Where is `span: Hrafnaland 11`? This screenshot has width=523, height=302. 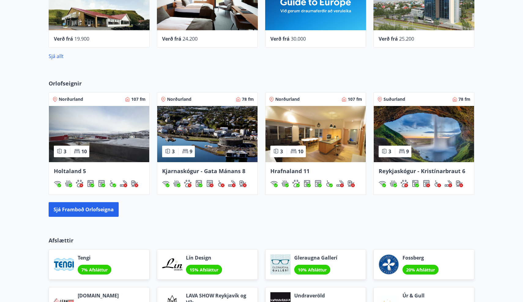
span: Hrafnaland 11 is located at coordinates (290, 171).